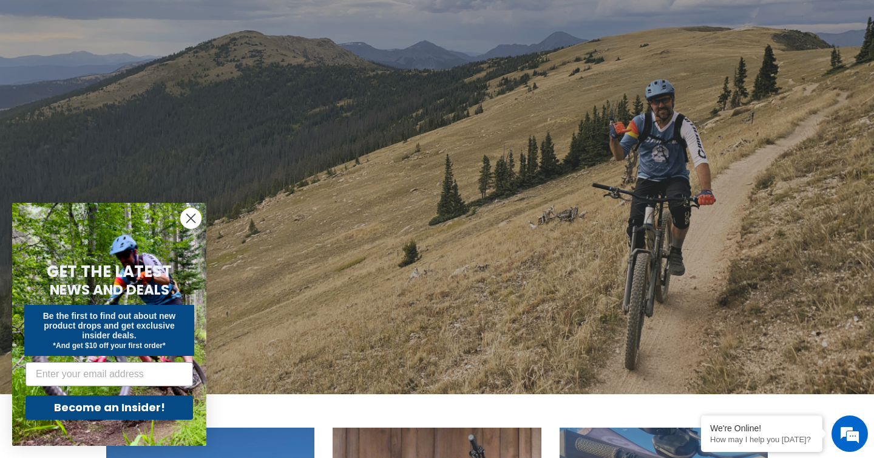  Describe the element at coordinates (109, 325) in the screenshot. I see `span: Be the first to find out about new product drops and get exclusive insider deals.` at that location.